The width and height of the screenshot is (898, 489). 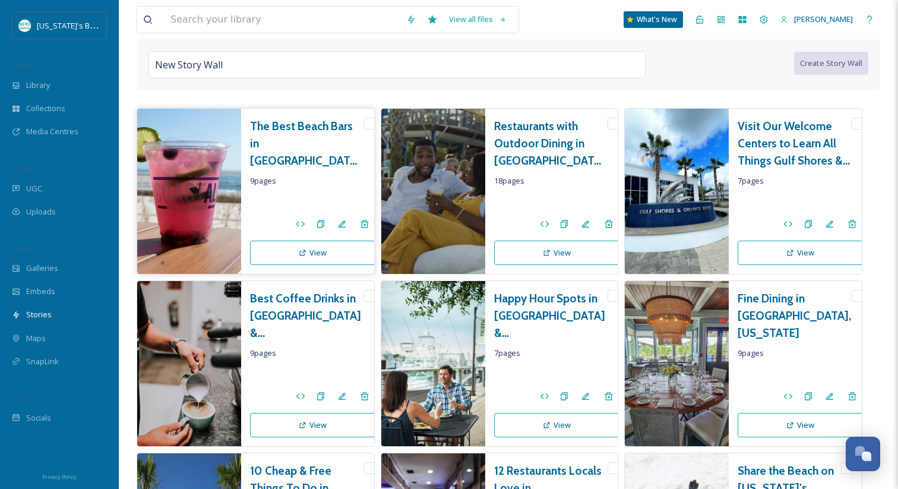 What do you see at coordinates (36, 338) in the screenshot?
I see `span: Maps` at bounding box center [36, 338].